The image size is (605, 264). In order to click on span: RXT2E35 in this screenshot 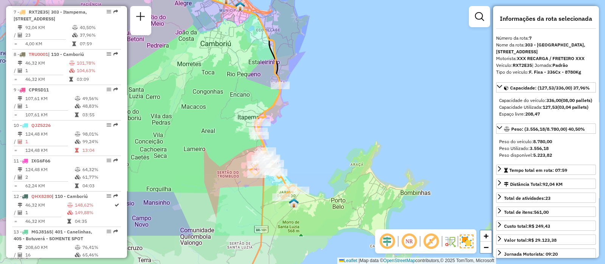, I will do `click(38, 12)`.